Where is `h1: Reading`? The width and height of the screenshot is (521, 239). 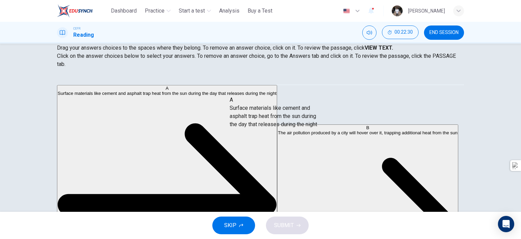 h1: Reading is located at coordinates (83, 35).